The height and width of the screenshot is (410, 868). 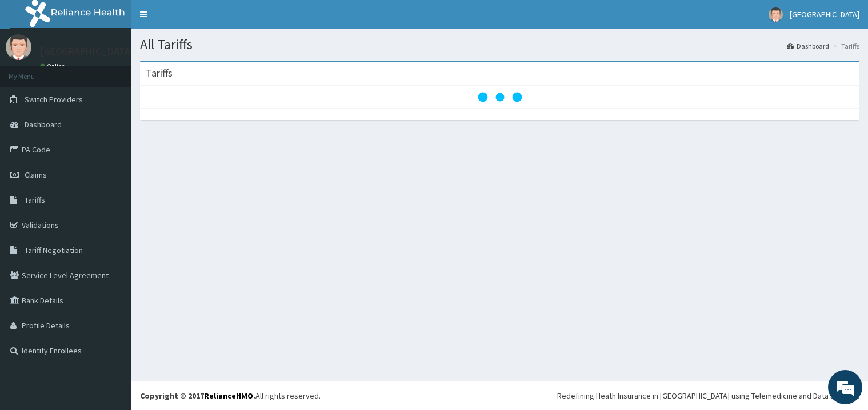 I want to click on a: RelianceHMO, so click(x=229, y=396).